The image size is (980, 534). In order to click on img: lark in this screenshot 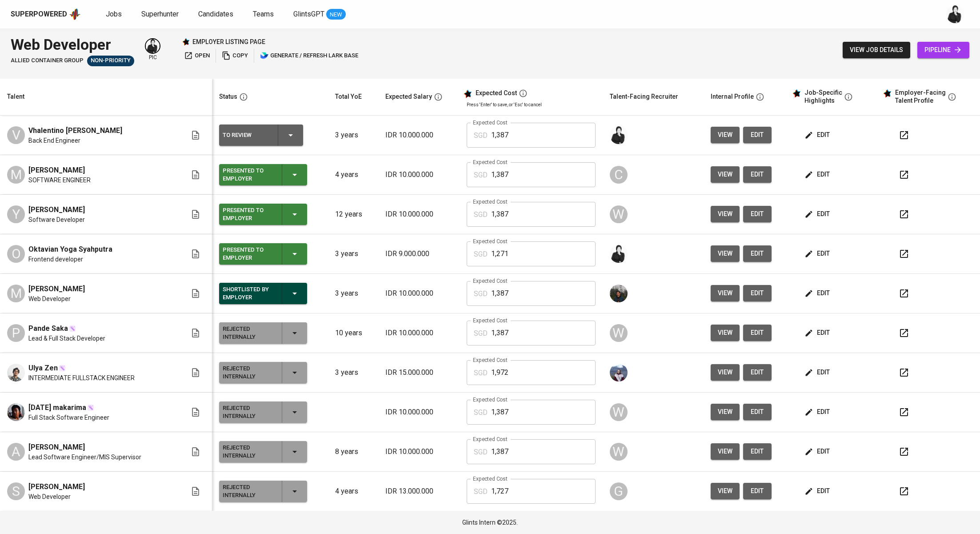, I will do `click(265, 55)`.